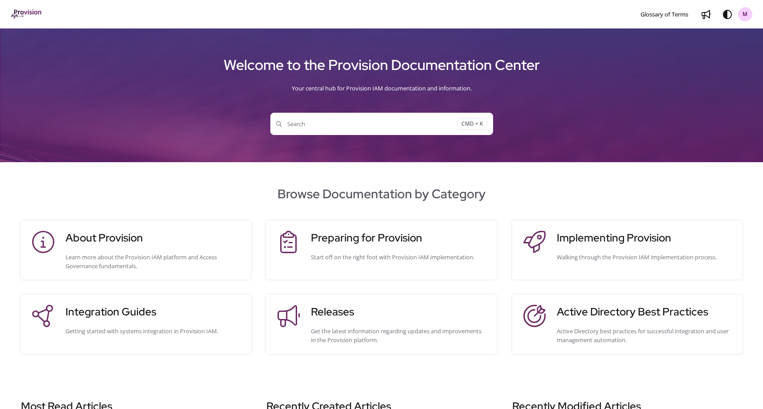 The width and height of the screenshot is (763, 409). What do you see at coordinates (382, 324) in the screenshot?
I see `a: ReleasesGet the latest information regarding updates and improvements in the Provision platform.` at bounding box center [382, 324].